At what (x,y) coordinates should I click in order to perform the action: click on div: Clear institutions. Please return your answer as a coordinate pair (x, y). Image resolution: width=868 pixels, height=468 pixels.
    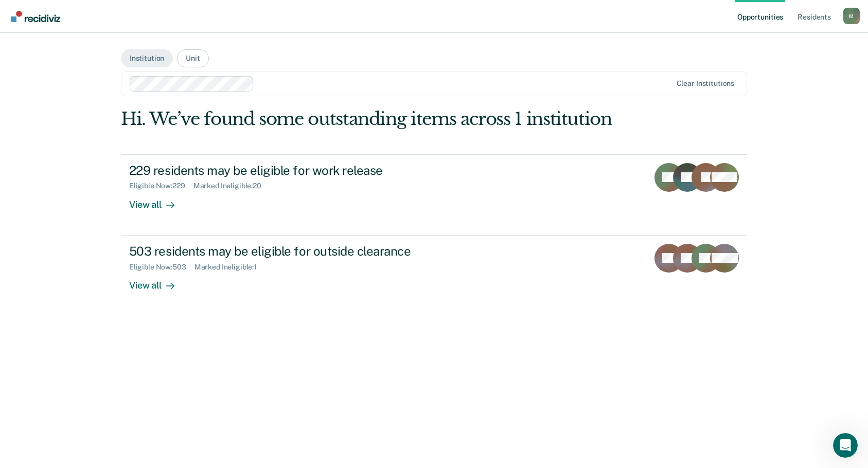
    Looking at the image, I should click on (706, 83).